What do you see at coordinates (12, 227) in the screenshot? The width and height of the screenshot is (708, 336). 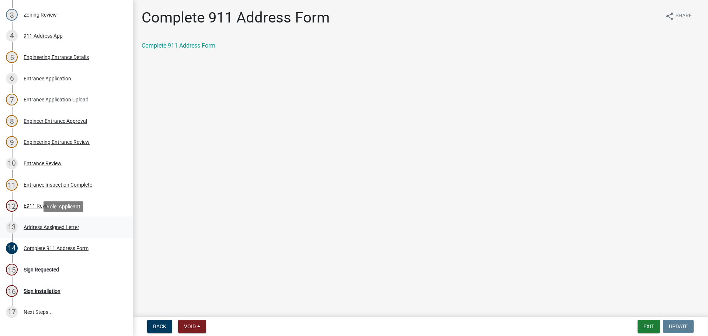 I see `div: 13` at bounding box center [12, 227].